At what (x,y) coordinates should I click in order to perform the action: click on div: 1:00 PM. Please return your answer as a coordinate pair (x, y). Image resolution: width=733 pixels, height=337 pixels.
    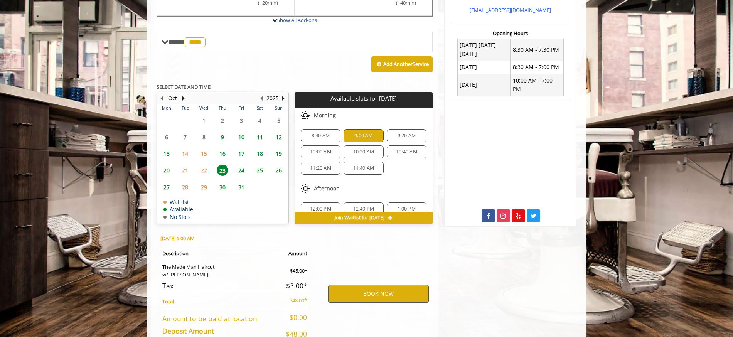
    Looking at the image, I should click on (407, 209).